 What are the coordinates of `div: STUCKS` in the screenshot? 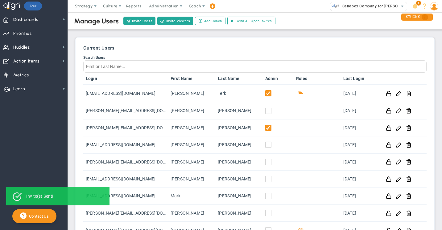 It's located at (417, 17).